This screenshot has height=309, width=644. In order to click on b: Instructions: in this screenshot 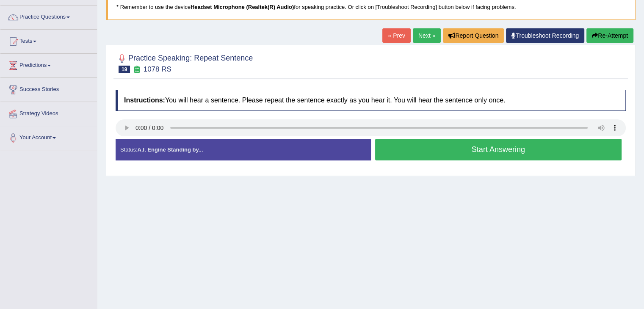, I will do `click(144, 100)`.